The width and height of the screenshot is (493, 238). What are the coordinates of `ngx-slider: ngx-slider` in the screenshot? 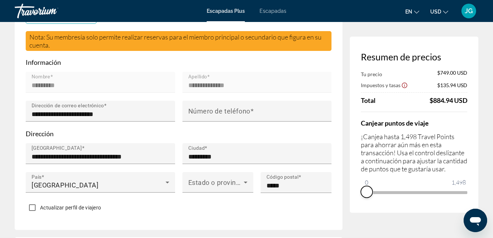 It's located at (414, 192).